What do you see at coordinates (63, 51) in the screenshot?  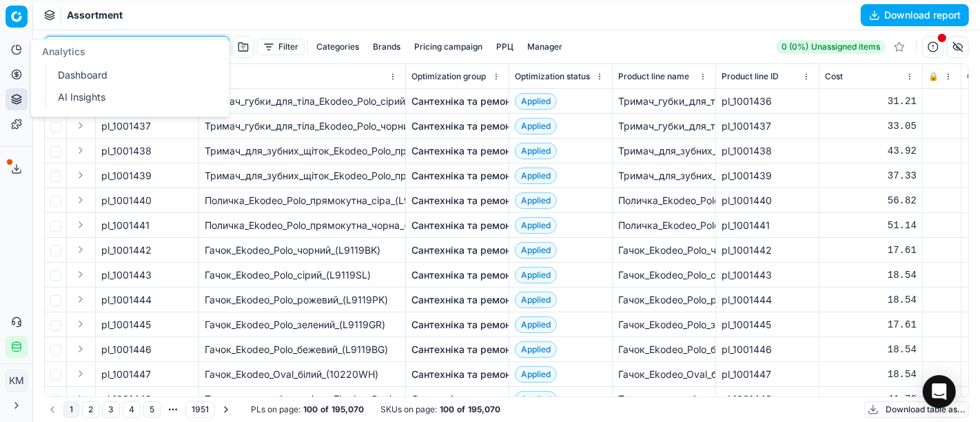 I see `span: Analytics` at bounding box center [63, 51].